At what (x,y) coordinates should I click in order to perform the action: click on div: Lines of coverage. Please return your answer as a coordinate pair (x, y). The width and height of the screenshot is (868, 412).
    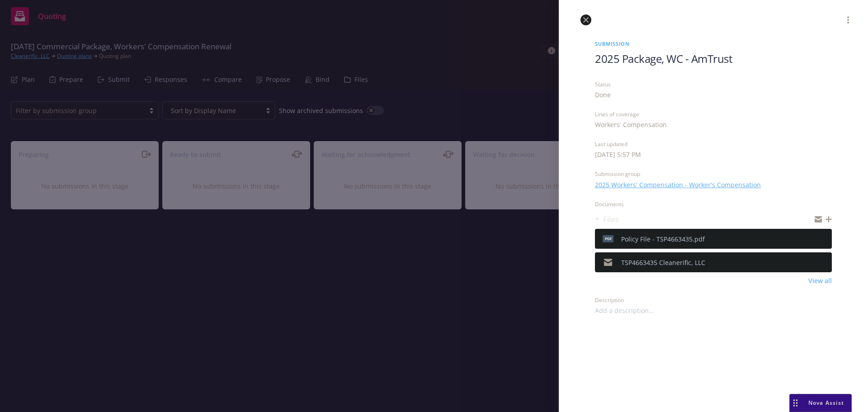
    Looking at the image, I should click on (714, 114).